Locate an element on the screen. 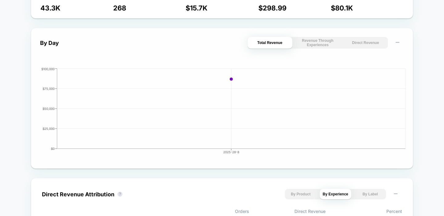 This screenshot has height=216, width=444. p: 43.3K is located at coordinates (77, 8).